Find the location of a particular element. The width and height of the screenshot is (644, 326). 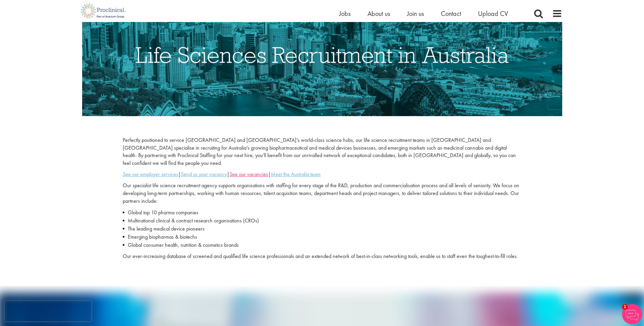

u: Send us your vacancy is located at coordinates (204, 174).